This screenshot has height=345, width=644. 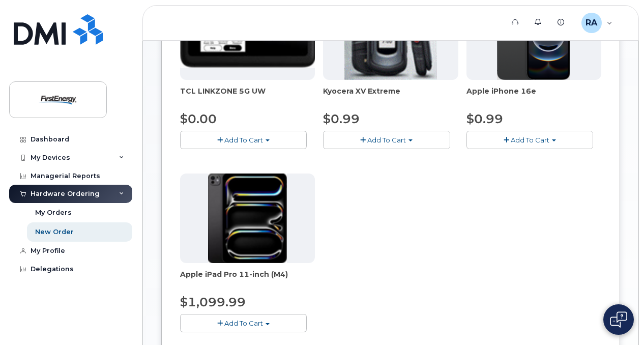 I want to click on span: TCL LINKZONE 5G UW, so click(x=247, y=96).